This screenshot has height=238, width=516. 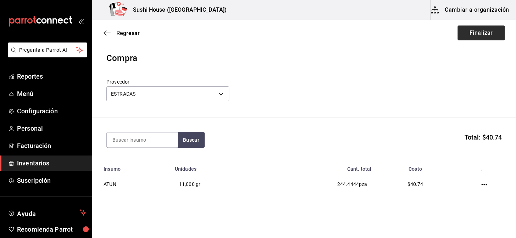 I want to click on span: Pregunta a Parrot AI, so click(x=48, y=50).